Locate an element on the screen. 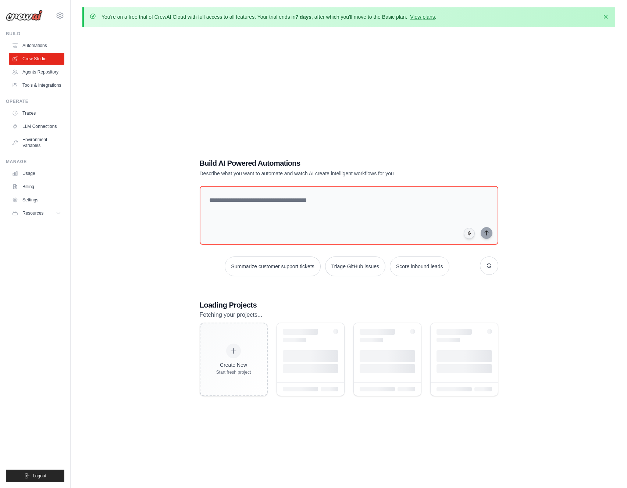  button: Click to speak your automation idea is located at coordinates (469, 233).